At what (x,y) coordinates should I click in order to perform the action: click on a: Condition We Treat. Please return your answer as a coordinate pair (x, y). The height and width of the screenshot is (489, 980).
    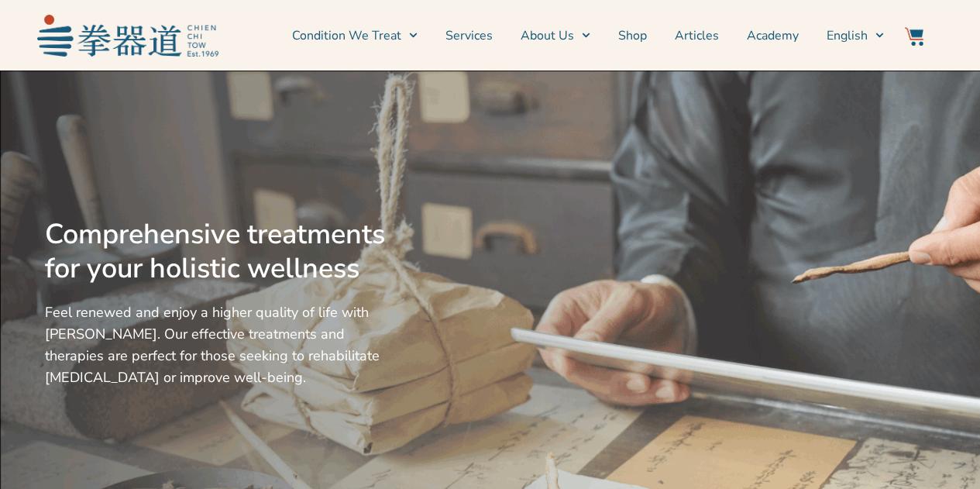
    Looking at the image, I should click on (355, 35).